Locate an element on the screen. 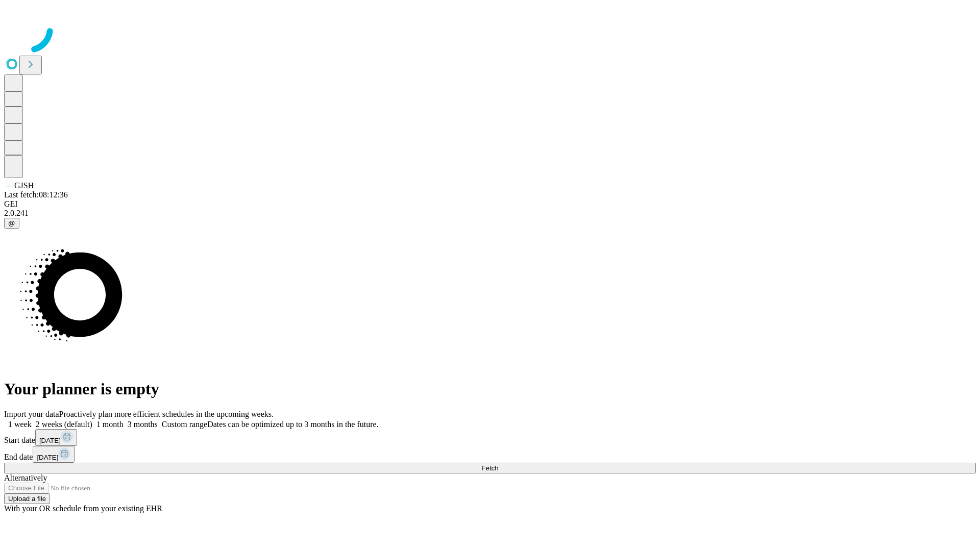  span: Custom range is located at coordinates (185, 425).